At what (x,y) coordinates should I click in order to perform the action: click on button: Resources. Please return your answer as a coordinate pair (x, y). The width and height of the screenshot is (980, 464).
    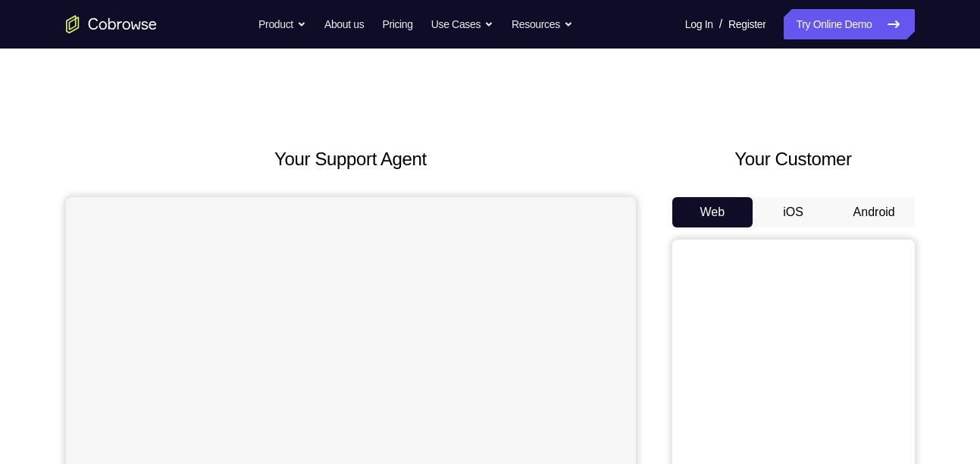
    Looking at the image, I should click on (543, 25).